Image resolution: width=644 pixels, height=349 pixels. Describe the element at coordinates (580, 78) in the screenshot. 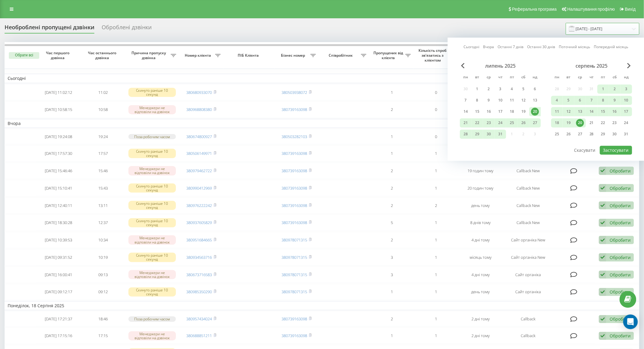

I see `abbr: середа` at that location.